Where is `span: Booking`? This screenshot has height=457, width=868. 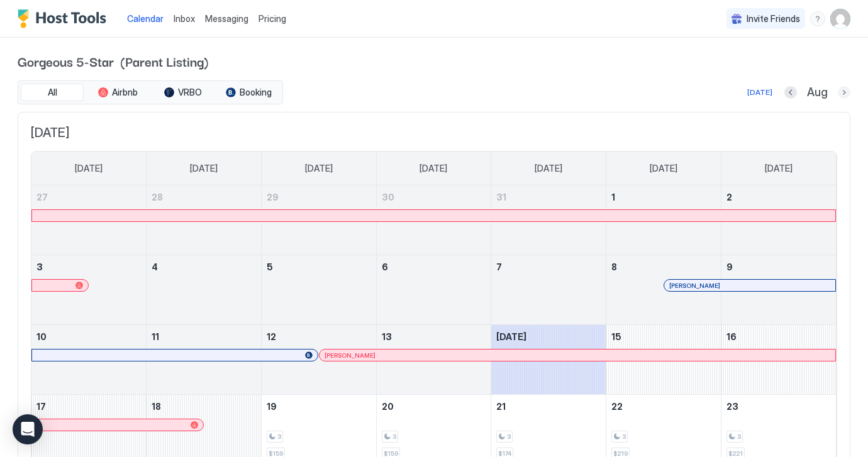 span: Booking is located at coordinates (255, 92).